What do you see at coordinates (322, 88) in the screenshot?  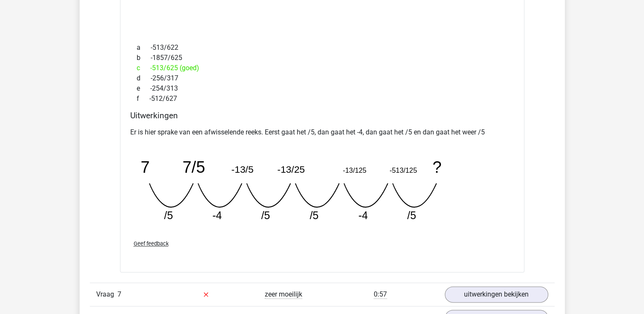 I see `div: -254/313` at bounding box center [322, 88].